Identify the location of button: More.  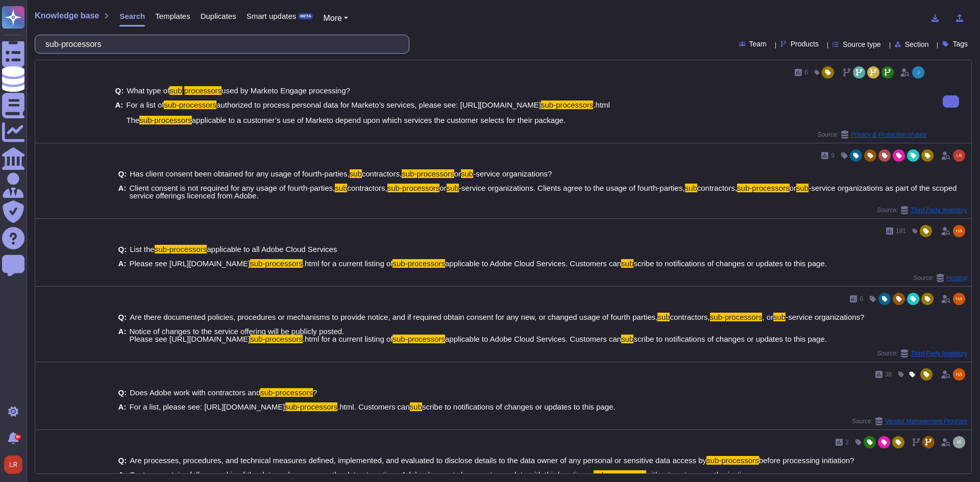
(335, 18).